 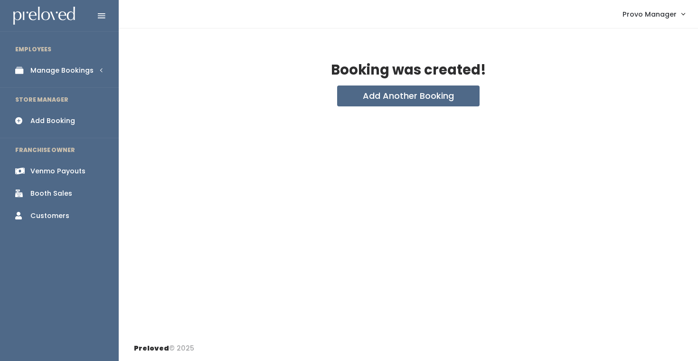 I want to click on span: Preloved, so click(x=151, y=348).